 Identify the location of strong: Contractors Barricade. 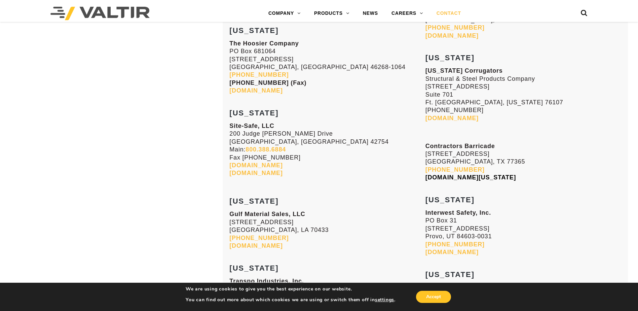
(460, 146).